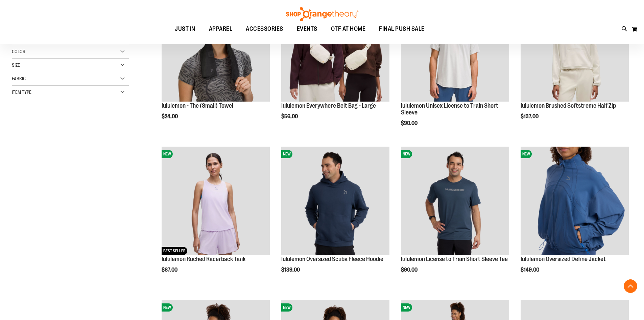 The width and height of the screenshot is (644, 320). Describe the element at coordinates (204, 259) in the screenshot. I see `a: lululemon Ruched Racerback Tank` at that location.